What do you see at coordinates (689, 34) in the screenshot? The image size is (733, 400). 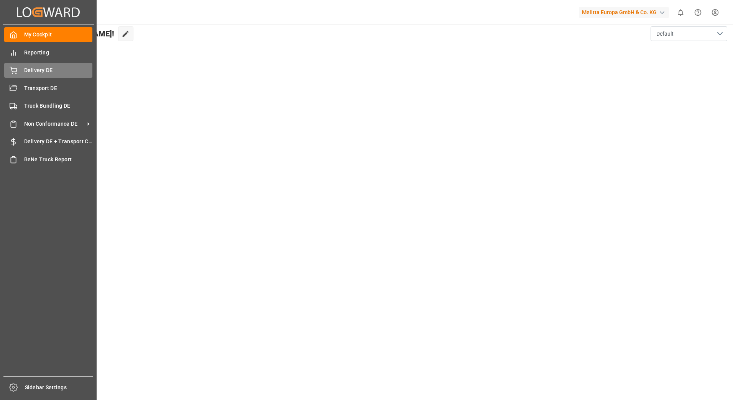 I see `button: open menu` at bounding box center [689, 34].